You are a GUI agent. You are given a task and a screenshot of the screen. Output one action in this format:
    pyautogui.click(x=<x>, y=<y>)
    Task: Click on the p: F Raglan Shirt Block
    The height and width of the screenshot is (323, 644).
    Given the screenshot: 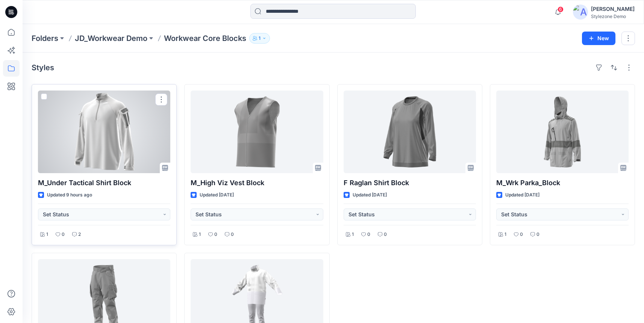 What is the action you would take?
    pyautogui.click(x=410, y=183)
    